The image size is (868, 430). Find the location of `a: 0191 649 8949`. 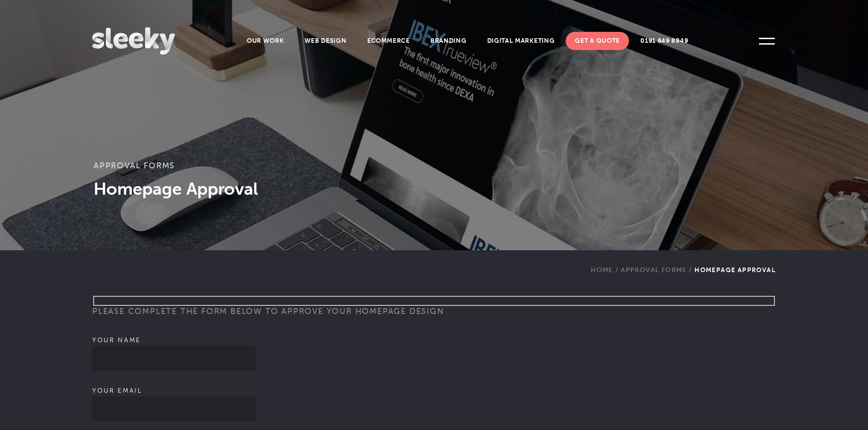

a: 0191 649 8949 is located at coordinates (664, 41).